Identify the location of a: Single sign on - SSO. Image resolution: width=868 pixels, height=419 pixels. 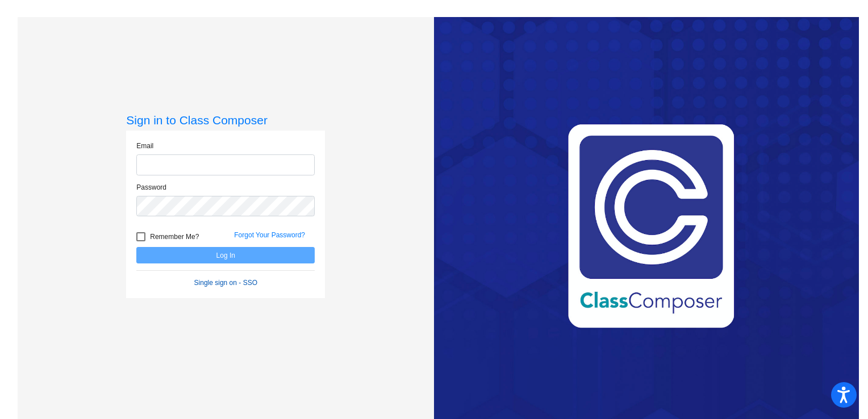
(226, 283).